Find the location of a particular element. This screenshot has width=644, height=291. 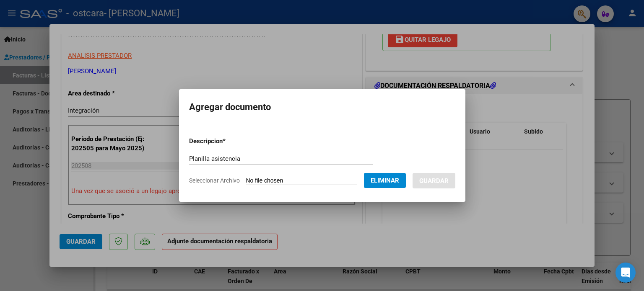

button: Eliminar is located at coordinates (385, 181).